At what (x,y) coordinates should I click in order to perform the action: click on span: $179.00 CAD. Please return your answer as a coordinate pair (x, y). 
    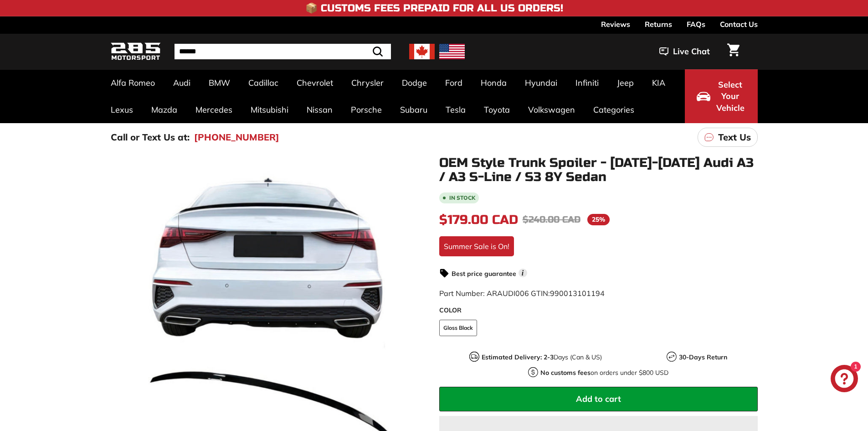
    Looking at the image, I should click on (479, 220).